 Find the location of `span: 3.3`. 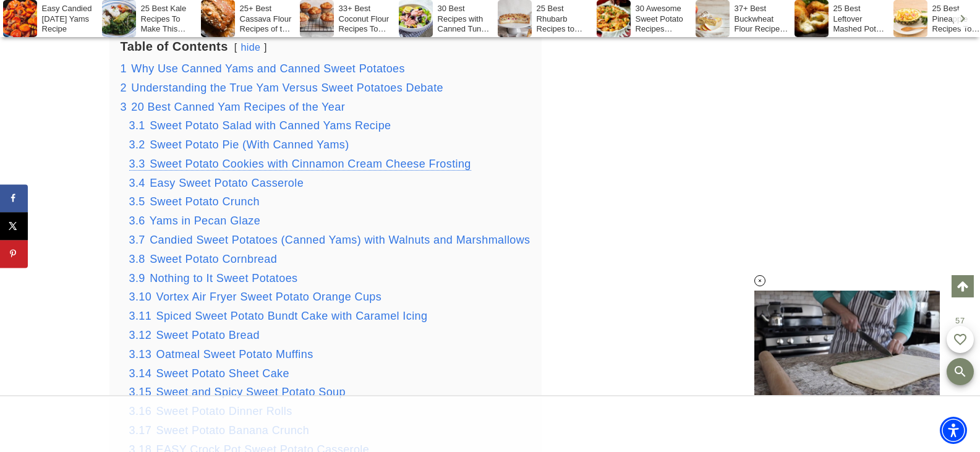

span: 3.3 is located at coordinates (137, 164).